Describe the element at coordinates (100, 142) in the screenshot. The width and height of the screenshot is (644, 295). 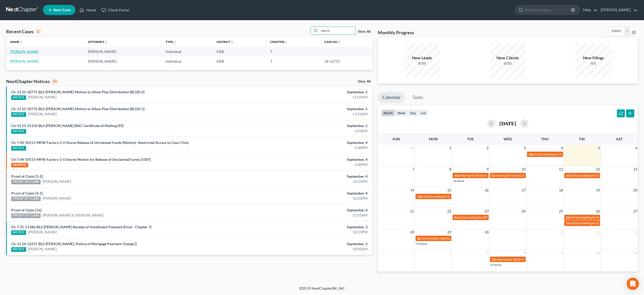
I see `a: Ch-7 04-10111-MFW Factory 2-U Stores Release of Unclaimed Funds (Motion) -Restricted Access to Co...` at that location.